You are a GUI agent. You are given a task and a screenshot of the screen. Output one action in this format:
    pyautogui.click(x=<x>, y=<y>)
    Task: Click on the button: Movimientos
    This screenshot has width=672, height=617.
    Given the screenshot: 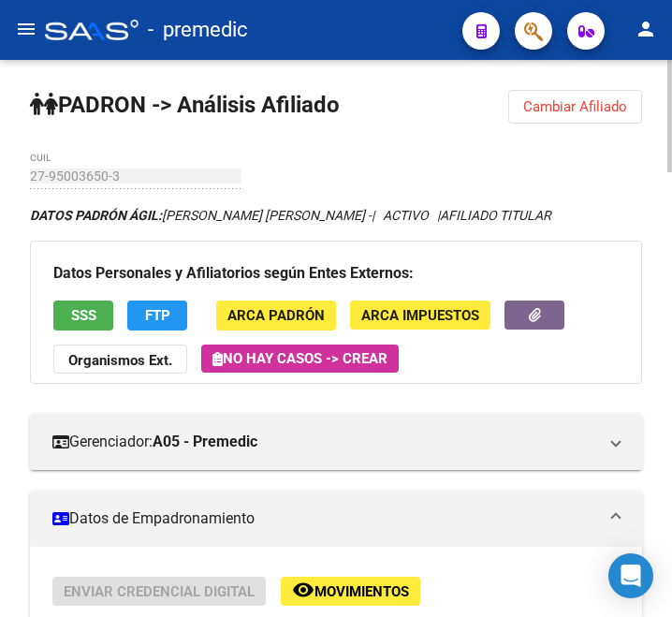 What is the action you would take?
    pyautogui.click(x=350, y=590)
    